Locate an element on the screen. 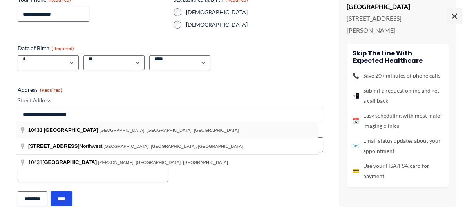 This screenshot has height=222, width=474. li: Easy scheduling with most major imaging clinics is located at coordinates (397, 120).